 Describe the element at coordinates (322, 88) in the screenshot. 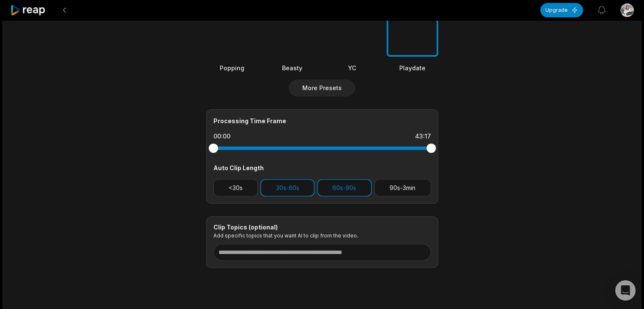

I see `button: More Presets` at that location.